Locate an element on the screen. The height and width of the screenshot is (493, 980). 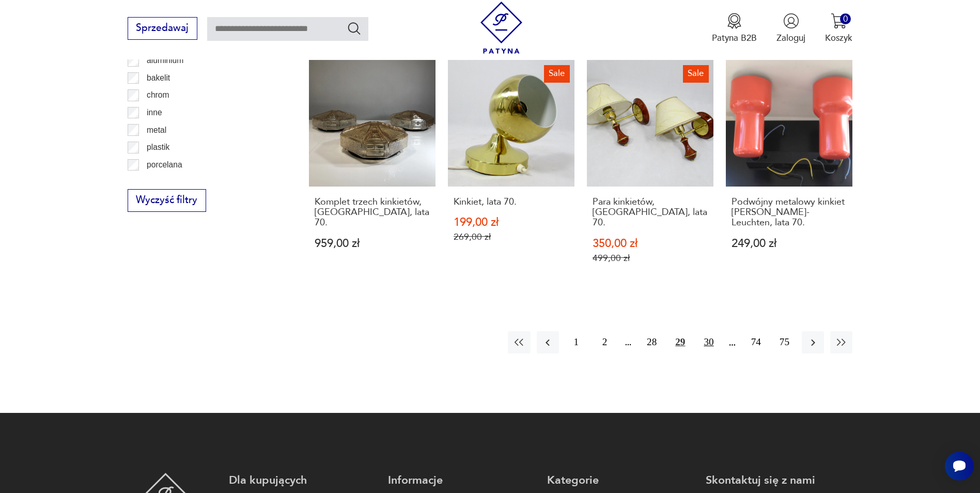
img: Ikona medalu is located at coordinates (734, 20).